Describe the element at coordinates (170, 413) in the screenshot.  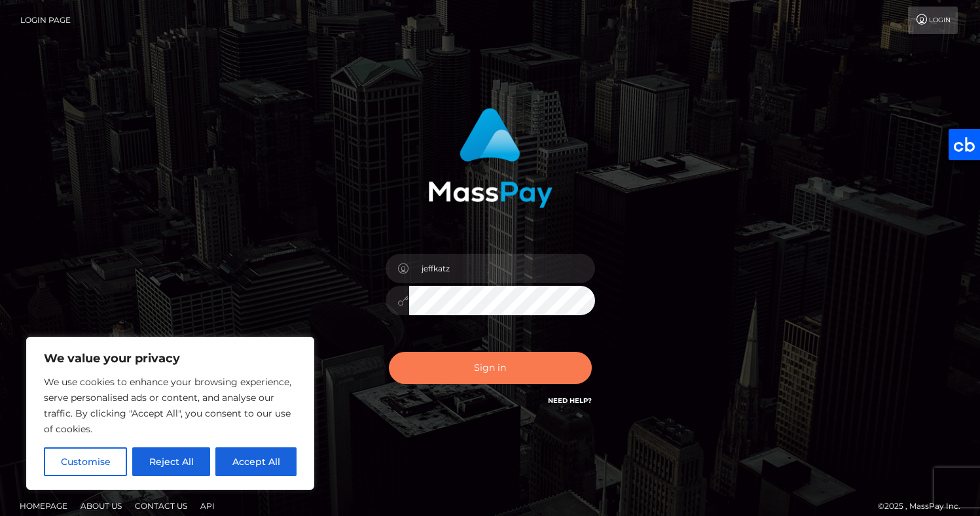
I see `div: We value your privacy` at that location.